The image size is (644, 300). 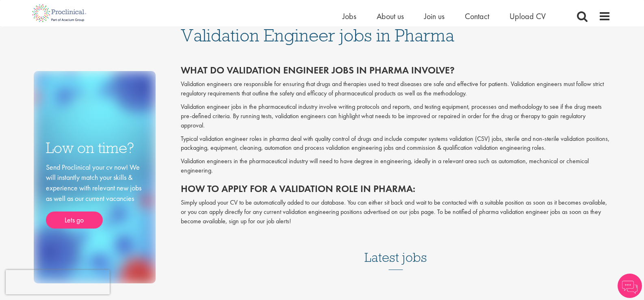 What do you see at coordinates (396, 144) in the screenshot?
I see `p: Typical validation engineer roles in pharma deal with quality control of drugs and include comput...` at bounding box center [396, 144].